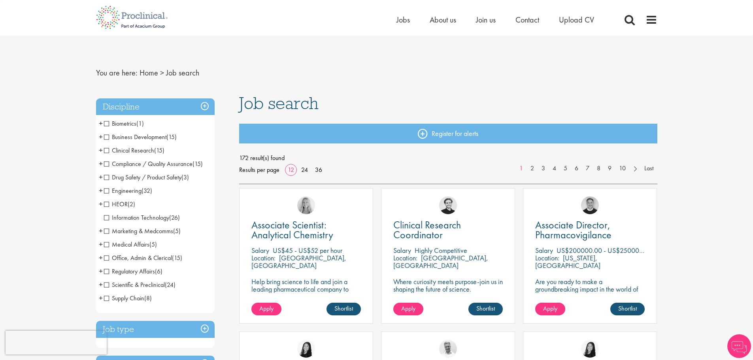 The width and height of the screenshot is (753, 360). What do you see at coordinates (304, 170) in the screenshot?
I see `a: 24` at bounding box center [304, 170].